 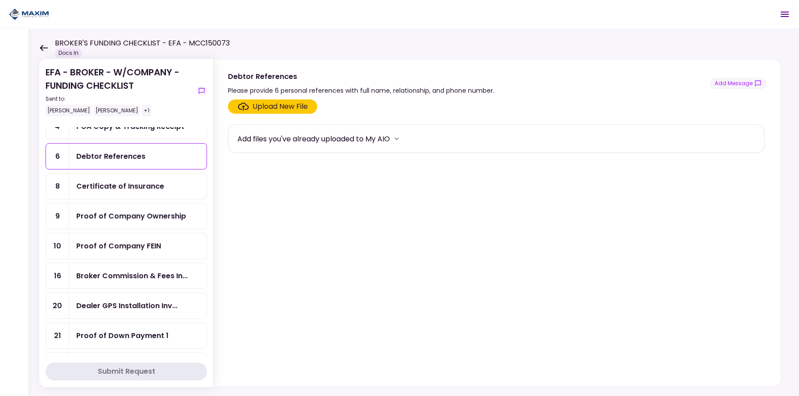 What do you see at coordinates (127, 306) in the screenshot?
I see `div: Dealer GPS Installation Invoice` at bounding box center [127, 306].